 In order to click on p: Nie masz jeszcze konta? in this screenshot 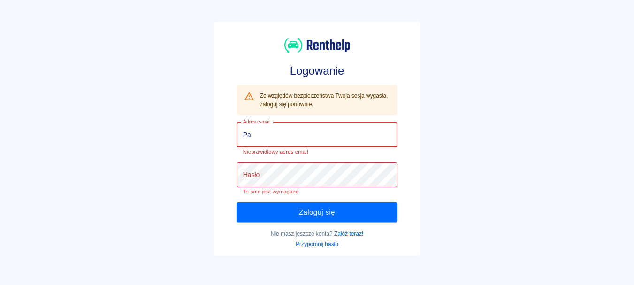, I will do `click(317, 234)`.